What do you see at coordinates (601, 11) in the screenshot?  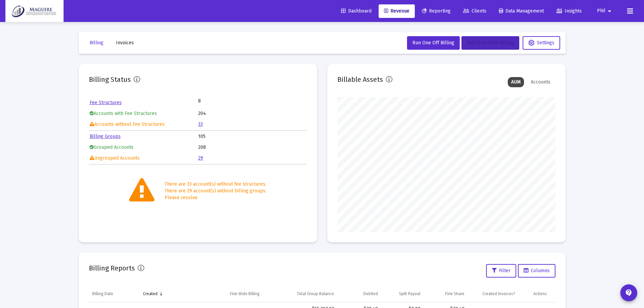 I see `span: Phil` at bounding box center [601, 11].